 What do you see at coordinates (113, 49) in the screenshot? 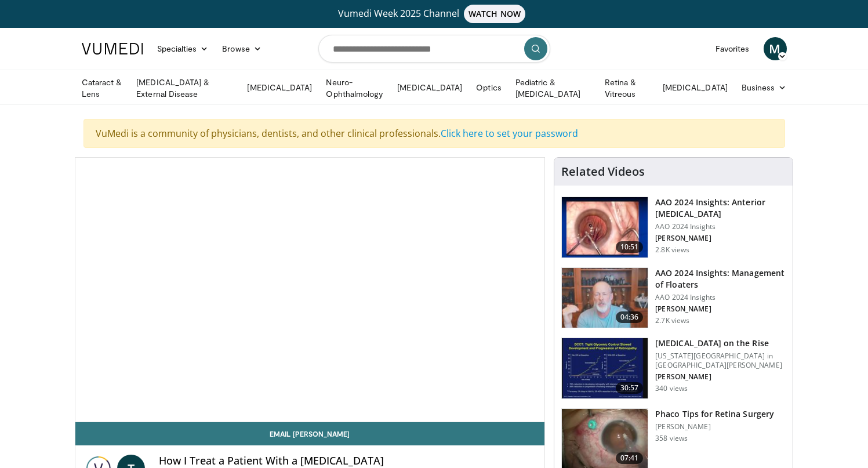
I see `img: VuMedi Logo` at bounding box center [113, 49].